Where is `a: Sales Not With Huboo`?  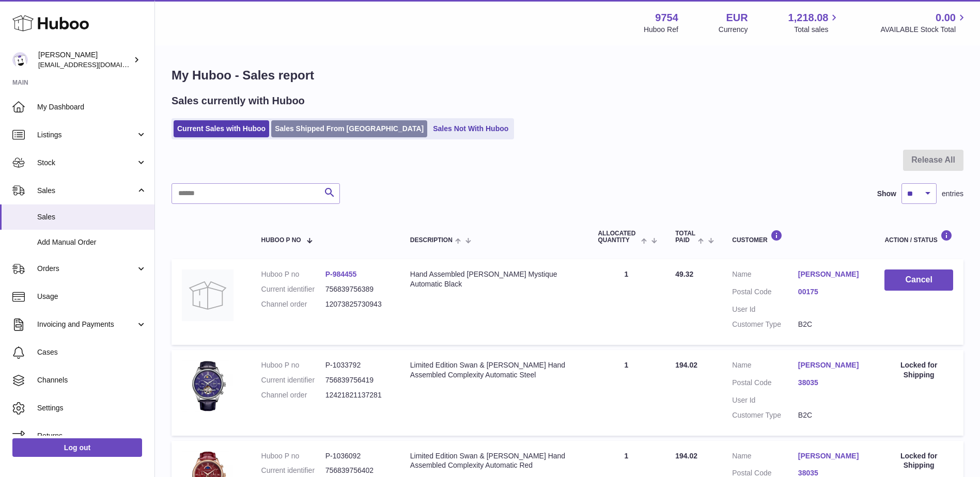
a: Sales Not With Huboo is located at coordinates (470, 129).